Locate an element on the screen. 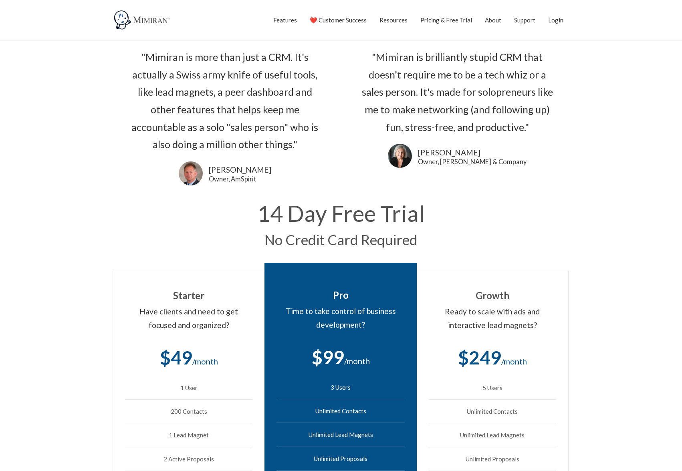 The width and height of the screenshot is (682, 471). div: Starter is located at coordinates (189, 296).